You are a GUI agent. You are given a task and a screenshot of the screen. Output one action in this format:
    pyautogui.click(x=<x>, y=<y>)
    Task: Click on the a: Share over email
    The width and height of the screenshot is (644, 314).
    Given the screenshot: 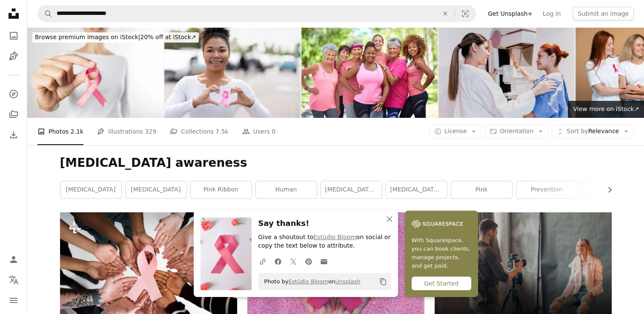 What is the action you would take?
    pyautogui.click(x=324, y=261)
    